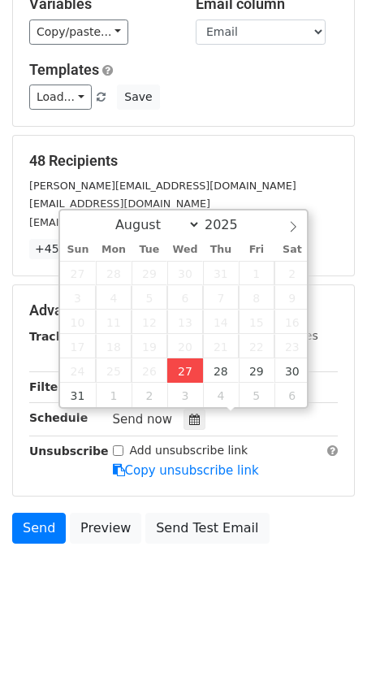  Describe the element at coordinates (149, 346) in the screenshot. I see `span: August 19, 2025` at that location.